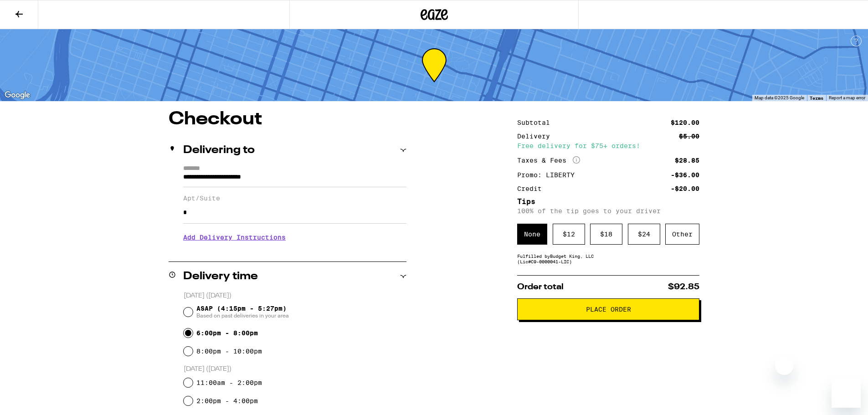 Image resolution: width=868 pixels, height=415 pixels. I want to click on h2: Delivering to, so click(218, 150).